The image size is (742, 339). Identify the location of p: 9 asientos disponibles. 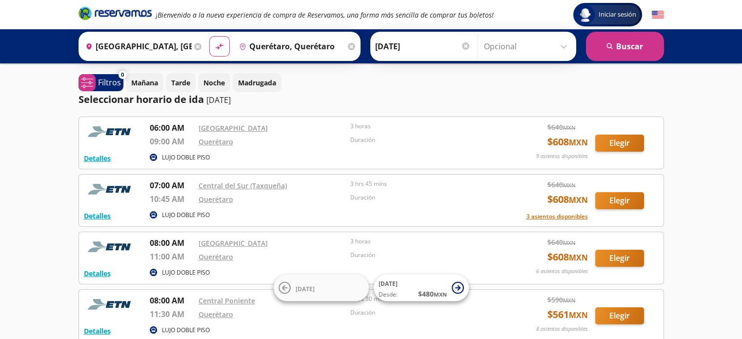
(562, 156).